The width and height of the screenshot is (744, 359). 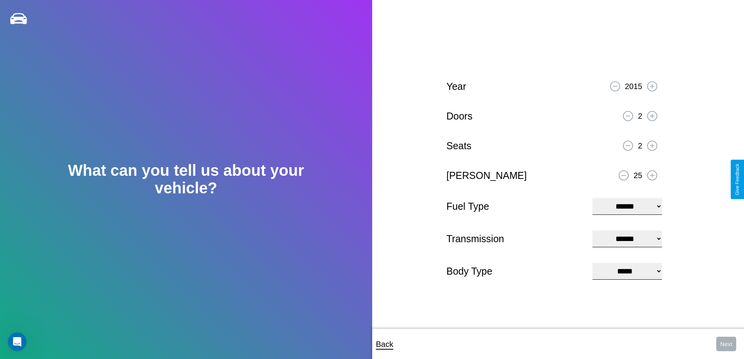 What do you see at coordinates (515, 271) in the screenshot?
I see `p: Body Type` at bounding box center [515, 271].